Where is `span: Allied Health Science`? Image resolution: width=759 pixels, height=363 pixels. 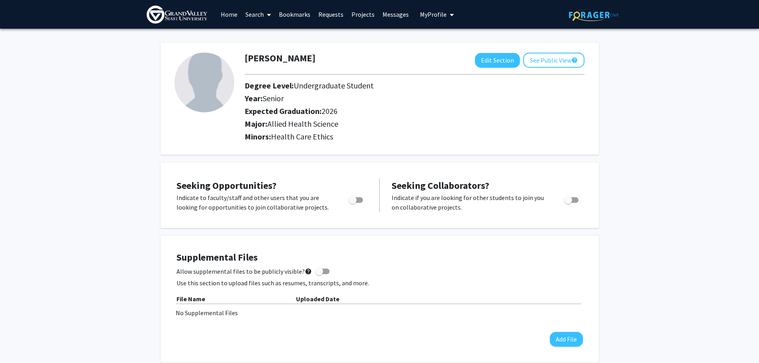 span: Allied Health Science is located at coordinates (303, 123).